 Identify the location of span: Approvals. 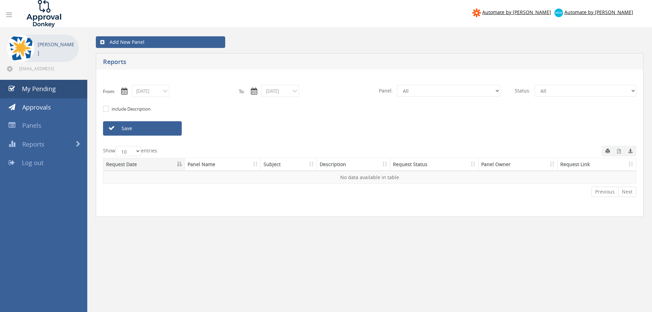
(37, 107).